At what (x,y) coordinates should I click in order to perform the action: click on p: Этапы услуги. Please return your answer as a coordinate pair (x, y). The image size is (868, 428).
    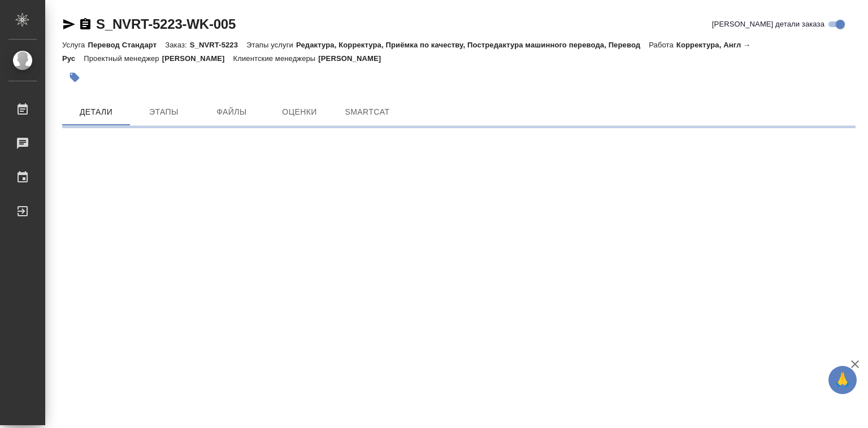
    Looking at the image, I should click on (271, 45).